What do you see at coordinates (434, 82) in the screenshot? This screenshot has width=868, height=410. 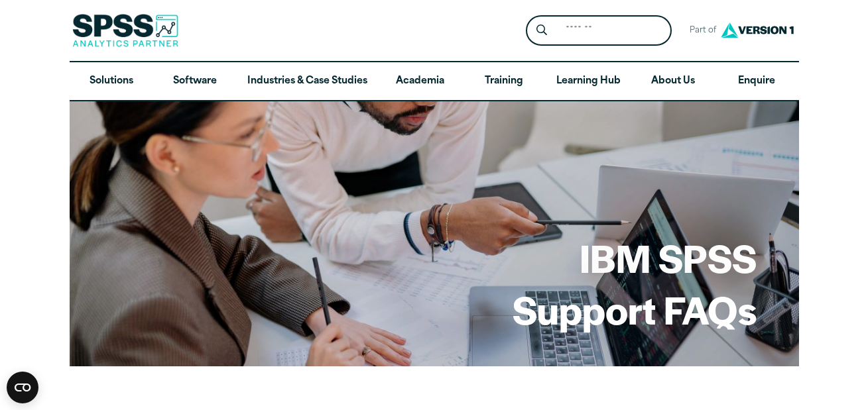 I see `nav: Desktop version of site main menu` at bounding box center [434, 82].